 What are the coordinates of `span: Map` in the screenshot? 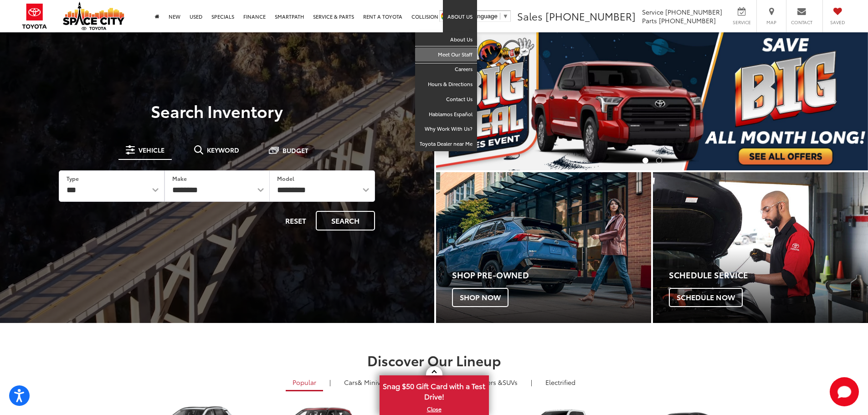 It's located at (771, 22).